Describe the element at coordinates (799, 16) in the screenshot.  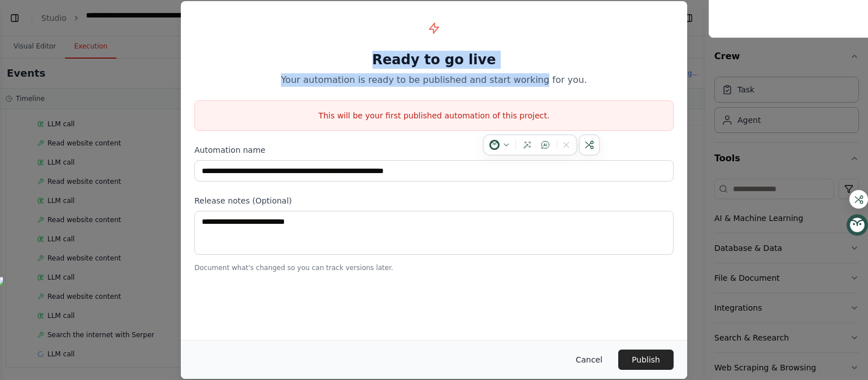
I see `img: text-ai.svg` at that location.